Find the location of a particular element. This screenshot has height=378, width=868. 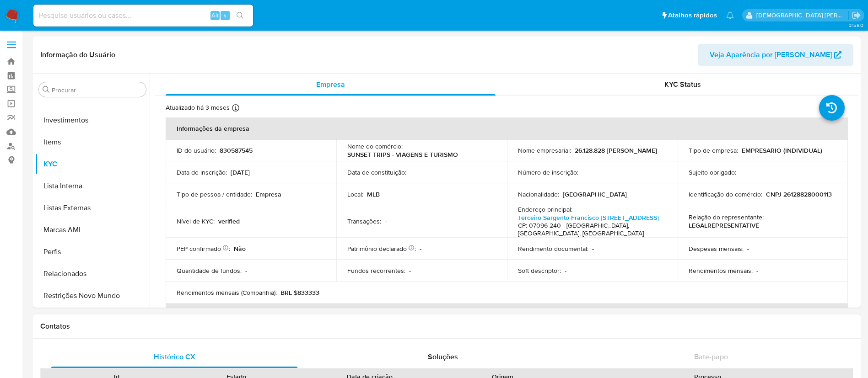

button: Procurar is located at coordinates (46, 89).